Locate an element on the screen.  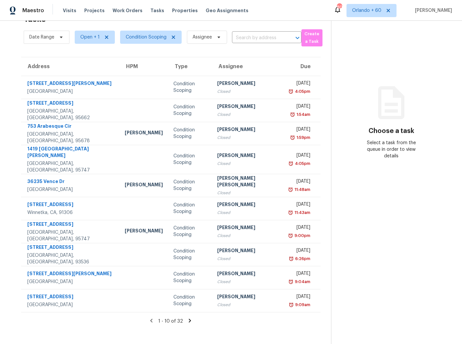
span: Create a Task is located at coordinates (312, 38).